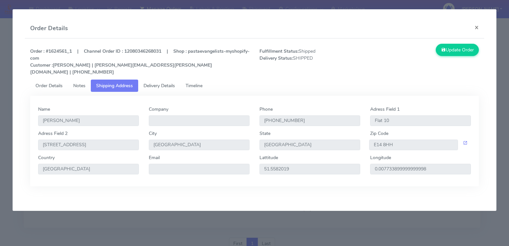  Describe the element at coordinates (457, 50) in the screenshot. I see `button: Update Order` at that location.